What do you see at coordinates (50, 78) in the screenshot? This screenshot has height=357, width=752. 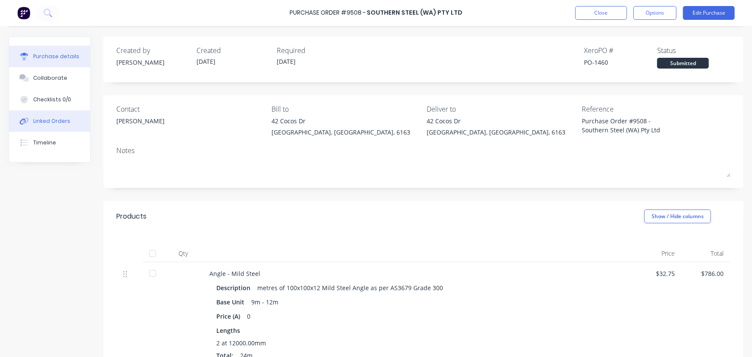 I see `div: Collaborate` at bounding box center [50, 78].